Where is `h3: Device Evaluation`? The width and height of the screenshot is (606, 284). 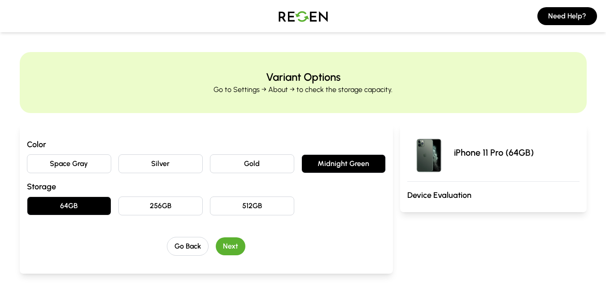 h3: Device Evaluation is located at coordinates (493, 195).